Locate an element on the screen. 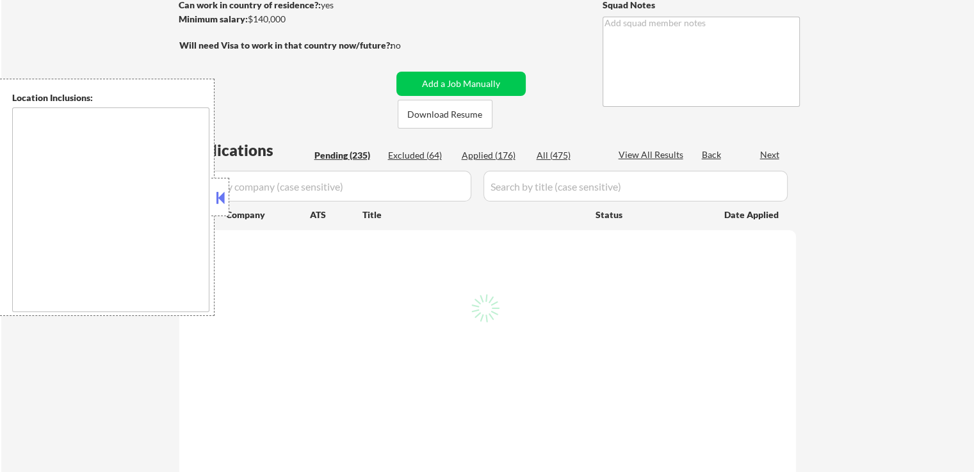 The image size is (974, 472). div: Excluded (64) is located at coordinates (420, 156).